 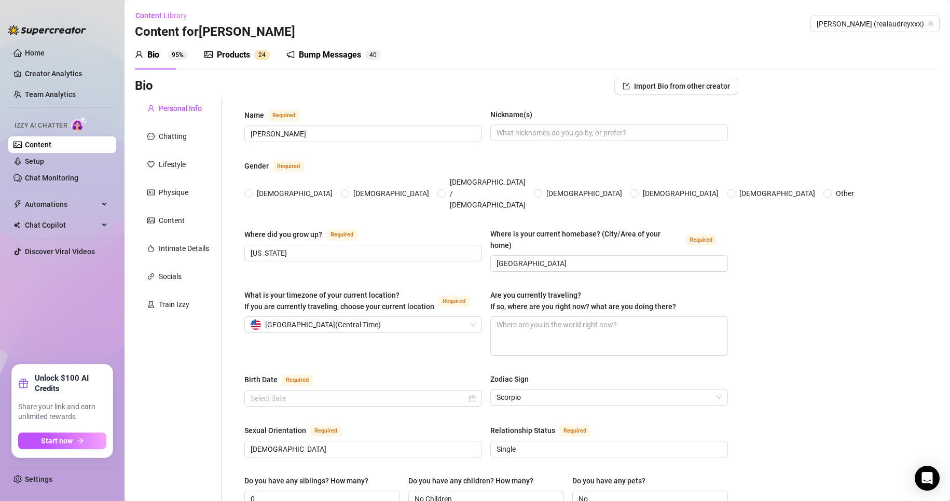 What do you see at coordinates (609, 240) in the screenshot?
I see `label: Where is your current homebase? (City/Area of your home)` at bounding box center [609, 240].